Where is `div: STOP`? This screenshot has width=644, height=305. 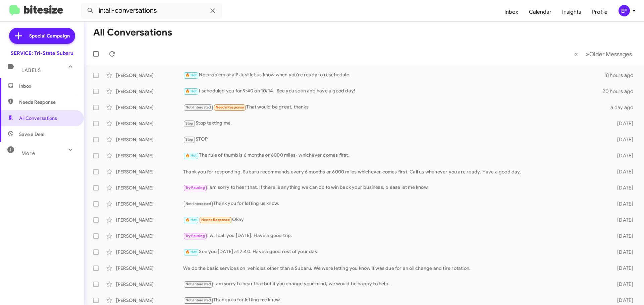 div: STOP is located at coordinates (394, 139).